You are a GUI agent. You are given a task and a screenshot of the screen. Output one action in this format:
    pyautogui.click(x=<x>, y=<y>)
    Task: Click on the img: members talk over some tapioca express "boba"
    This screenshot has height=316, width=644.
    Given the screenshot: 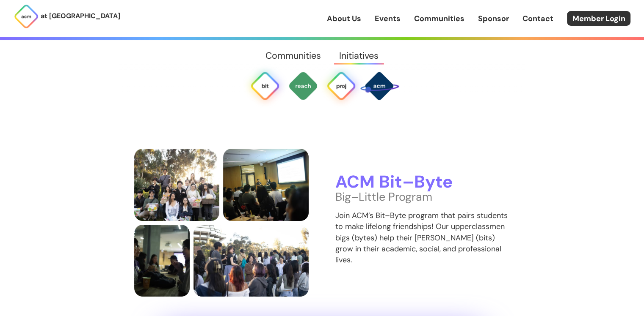 What is the action you would take?
    pyautogui.click(x=162, y=261)
    